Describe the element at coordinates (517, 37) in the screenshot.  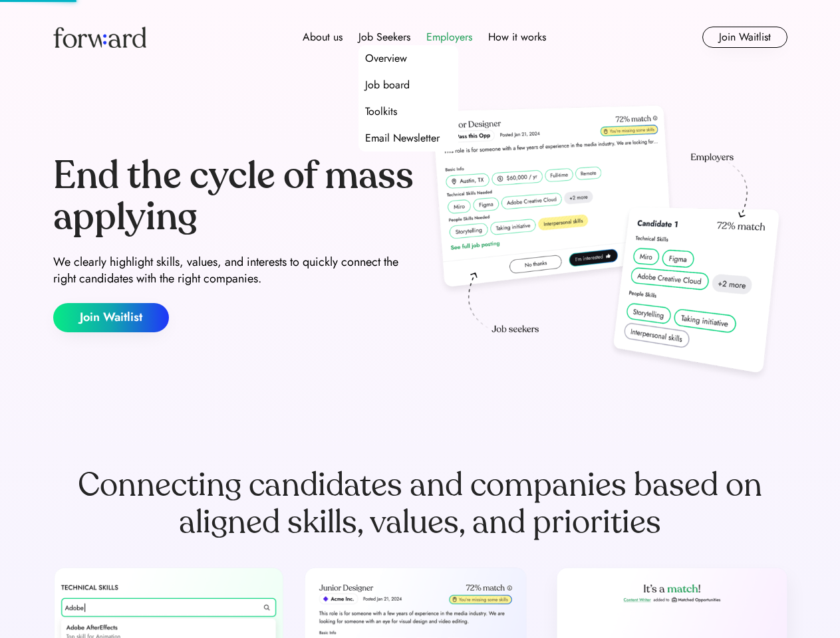
I see `div: How it works` at that location.